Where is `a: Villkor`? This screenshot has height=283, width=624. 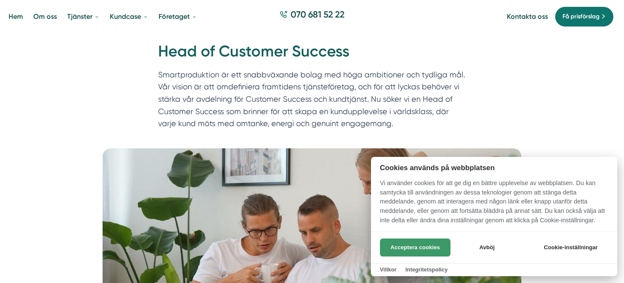 a: Villkor is located at coordinates (388, 269).